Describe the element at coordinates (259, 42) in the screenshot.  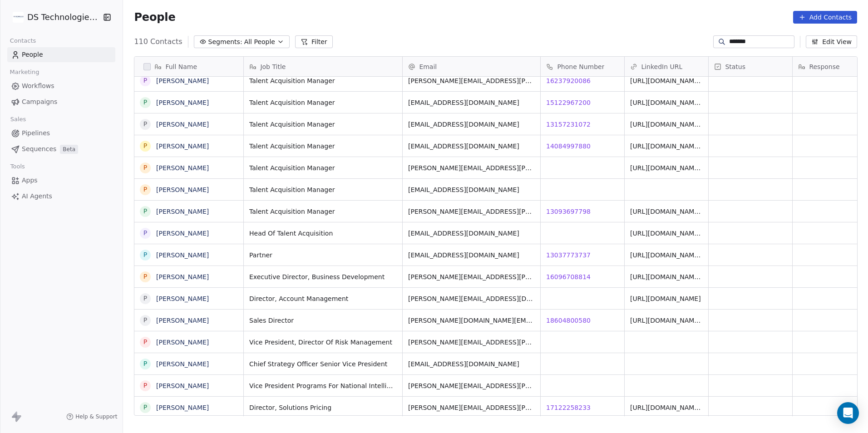
I see `span: All People` at that location.